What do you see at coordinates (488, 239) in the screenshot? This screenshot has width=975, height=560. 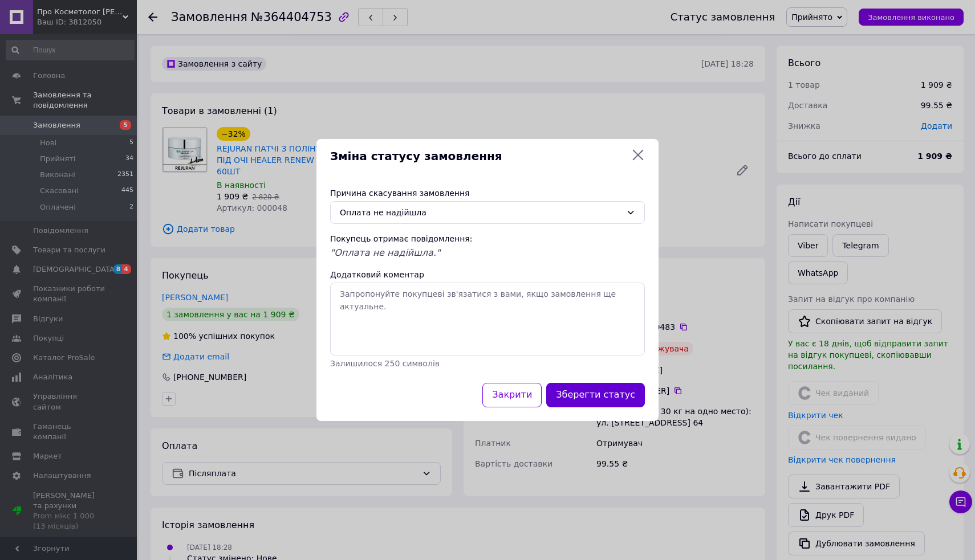 I see `div: Покупець отримає повідомлення:` at bounding box center [488, 239].